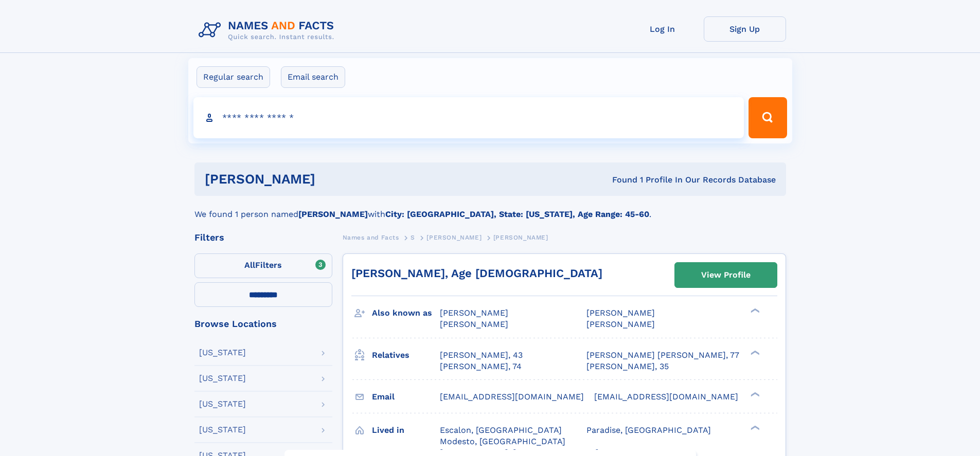  What do you see at coordinates (250, 265) in the screenshot?
I see `span: All` at bounding box center [250, 265].